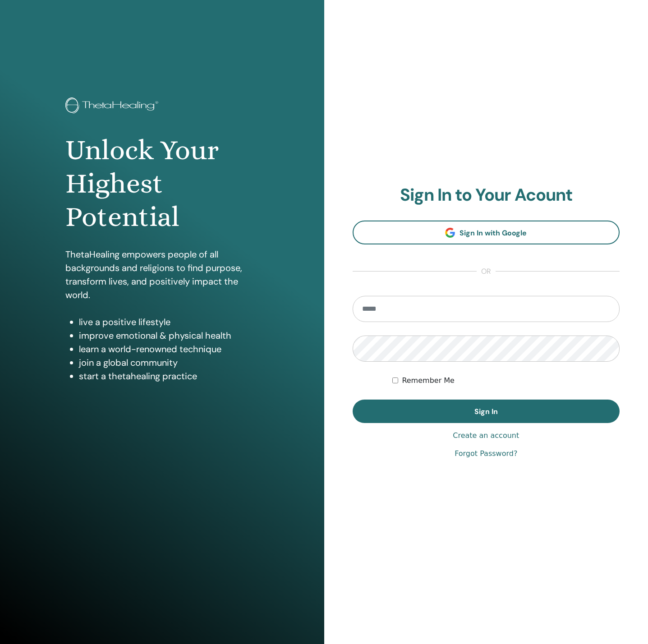 The width and height of the screenshot is (648, 644). Describe the element at coordinates (169, 322) in the screenshot. I see `li: live a positive lifestyle` at that location.